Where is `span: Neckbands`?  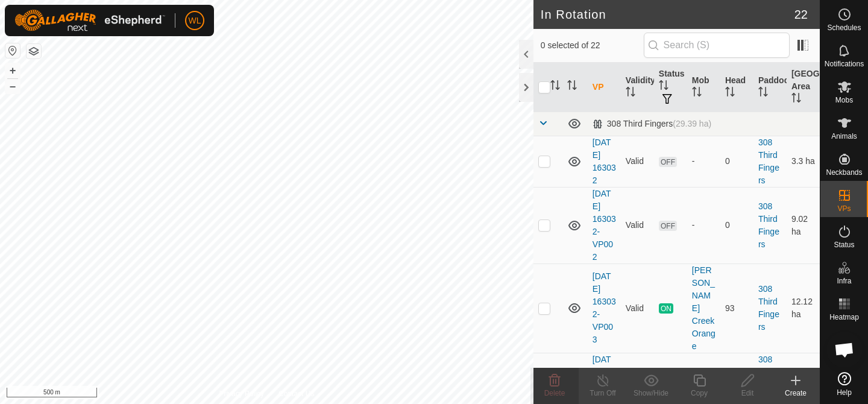 span: Neckbands is located at coordinates (844, 173).